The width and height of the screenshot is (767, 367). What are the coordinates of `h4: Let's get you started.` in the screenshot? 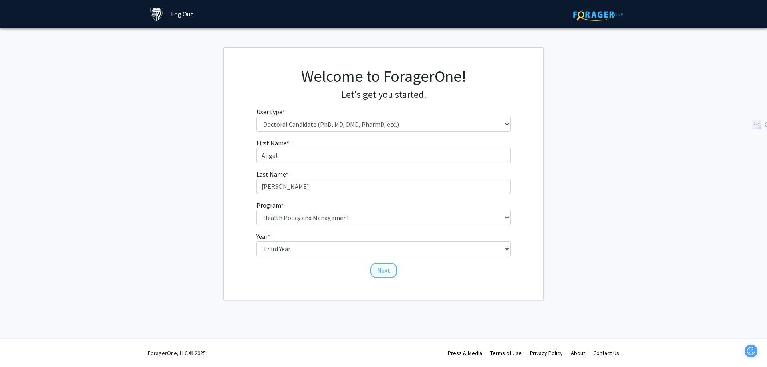 It's located at (384, 95).